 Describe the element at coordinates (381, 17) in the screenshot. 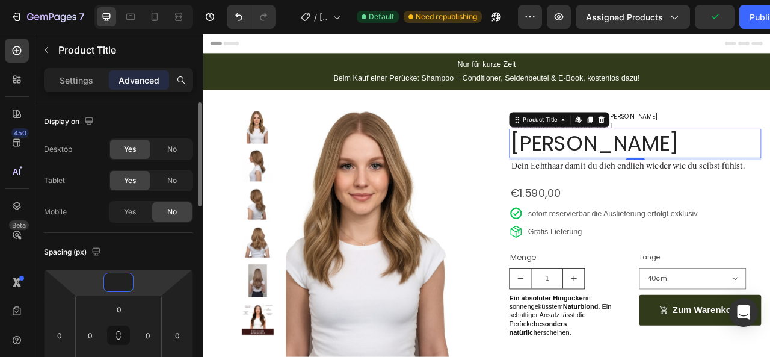

I see `span: Default` at that location.